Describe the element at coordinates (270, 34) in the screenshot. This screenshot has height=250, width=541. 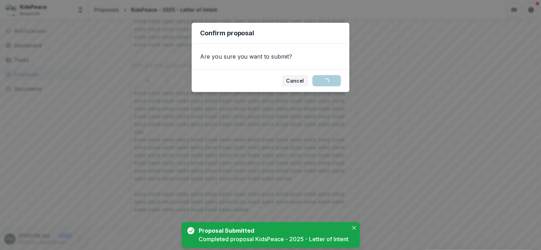
I see `header: Confirm proposal` at that location.